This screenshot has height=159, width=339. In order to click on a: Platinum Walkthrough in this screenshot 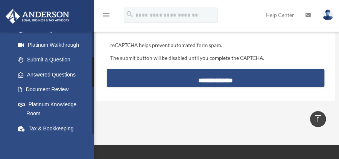, I will do `click(54, 45)`.